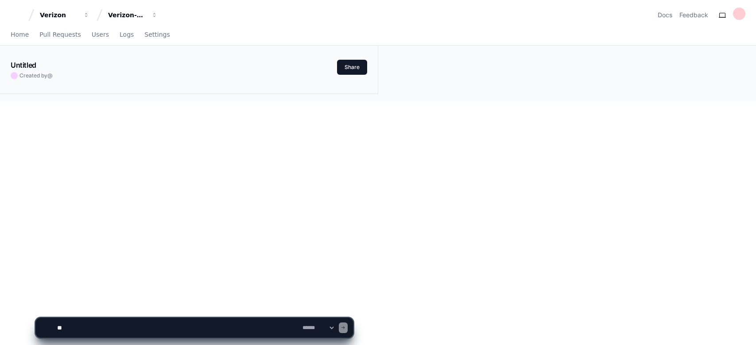 Image resolution: width=756 pixels, height=345 pixels. I want to click on div: Verizon, so click(59, 15).